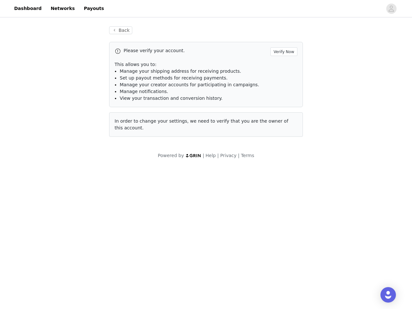 The height and width of the screenshot is (309, 412). What do you see at coordinates (62, 8) in the screenshot?
I see `a: Networks` at bounding box center [62, 8].